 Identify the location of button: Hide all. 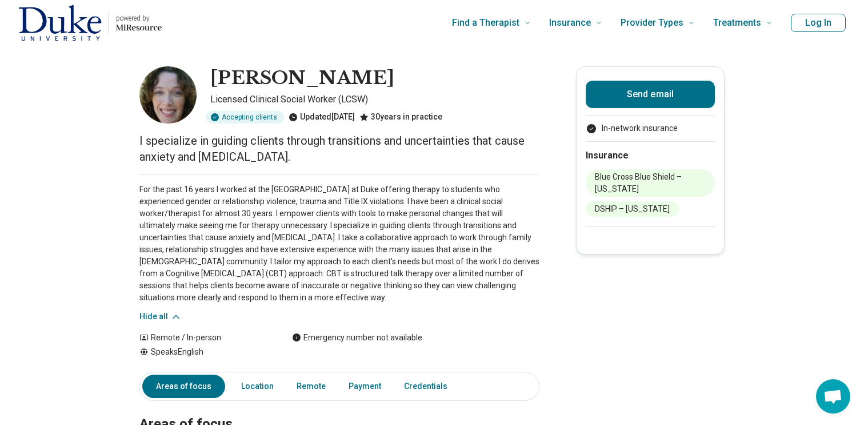
(161, 316).